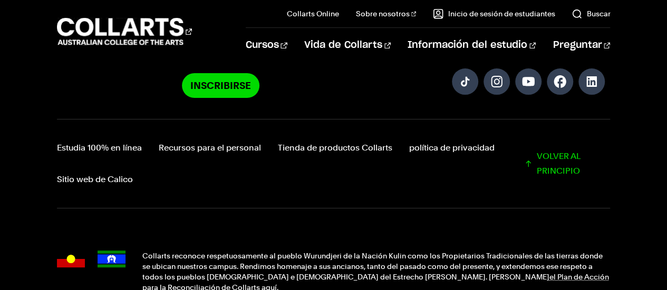 The image size is (667, 290). What do you see at coordinates (210, 148) in the screenshot?
I see `a: Recursos para el personal` at bounding box center [210, 148].